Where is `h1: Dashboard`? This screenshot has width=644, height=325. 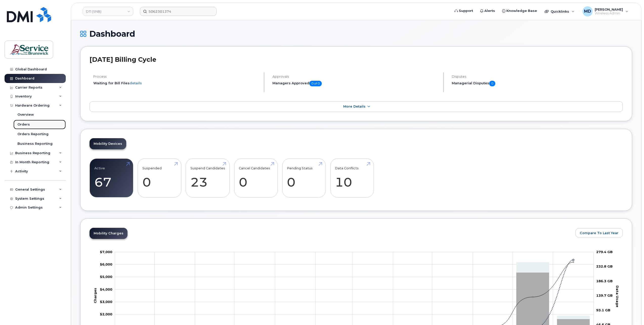
h1: Dashboard is located at coordinates (356, 34).